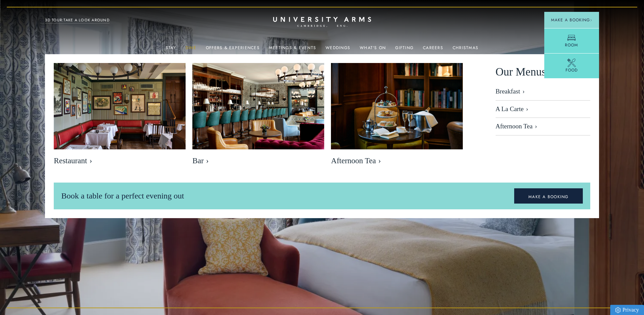  What do you see at coordinates (433, 50) in the screenshot?
I see `a: Careers` at bounding box center [433, 50].